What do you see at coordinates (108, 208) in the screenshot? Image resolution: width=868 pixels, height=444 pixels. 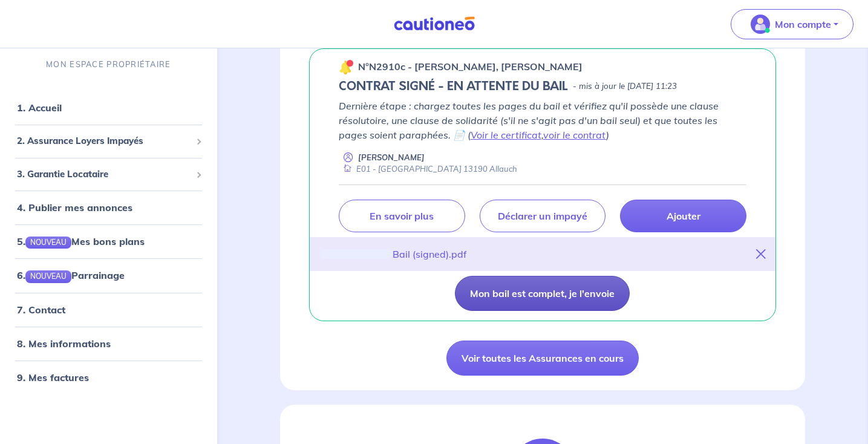 I see `div: 4. Publier mes annonces` at bounding box center [108, 208].